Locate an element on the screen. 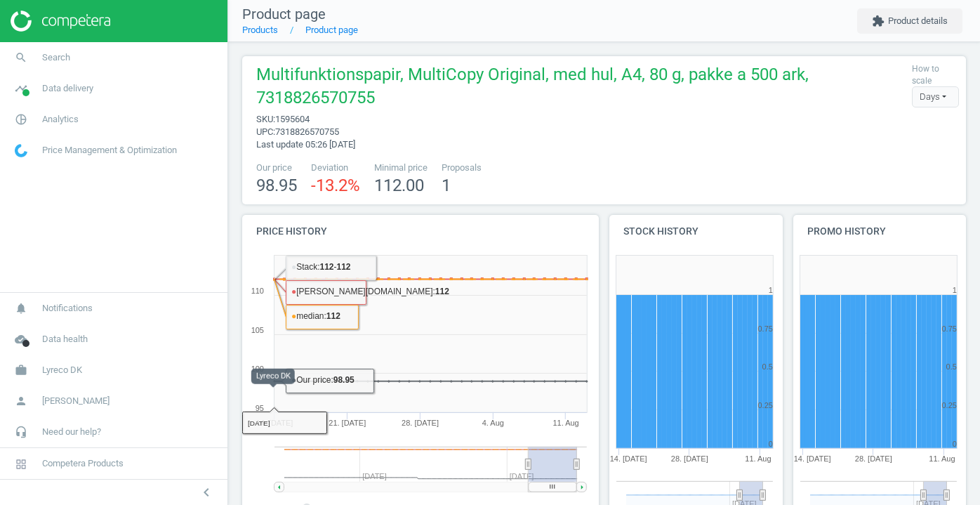 Image resolution: width=980 pixels, height=505 pixels. a: Products is located at coordinates (260, 30).